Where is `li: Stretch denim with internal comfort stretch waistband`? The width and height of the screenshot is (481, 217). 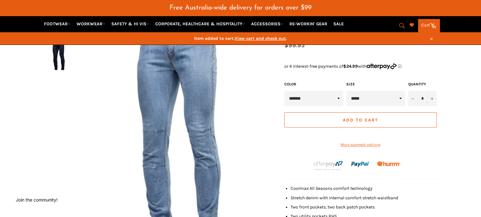
li: Stretch denim with internal comfort stretch waistband is located at coordinates (365, 197).